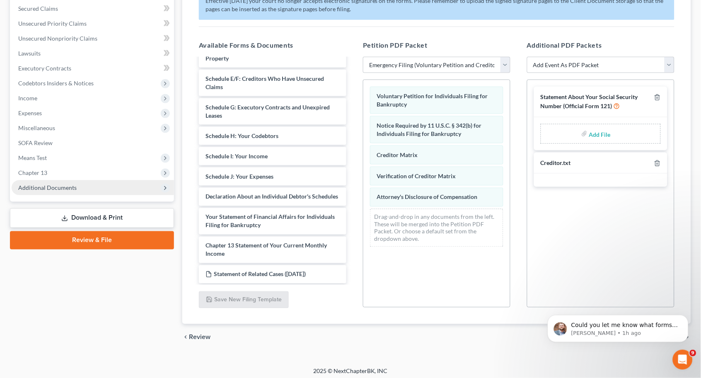  What do you see at coordinates (272, 45) in the screenshot?
I see `h5: Available Forms & Documents` at bounding box center [272, 45].